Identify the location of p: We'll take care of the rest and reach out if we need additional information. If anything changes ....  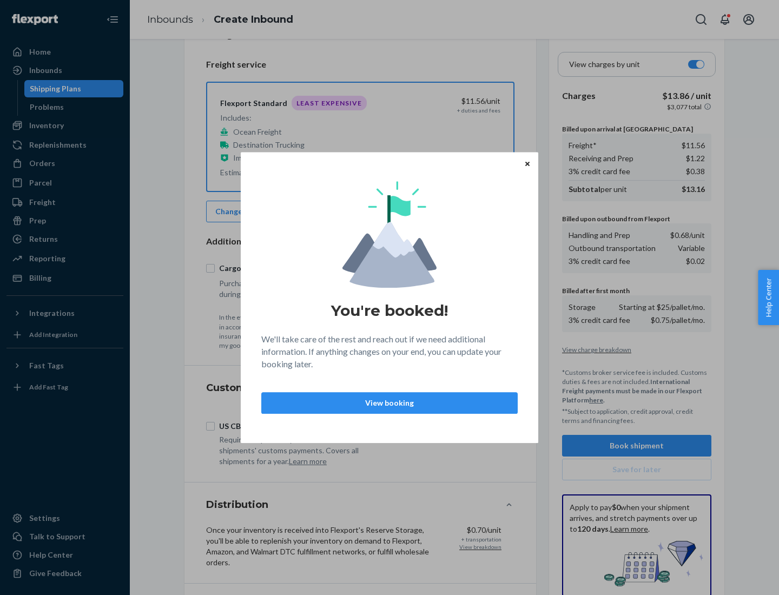
(390, 352).